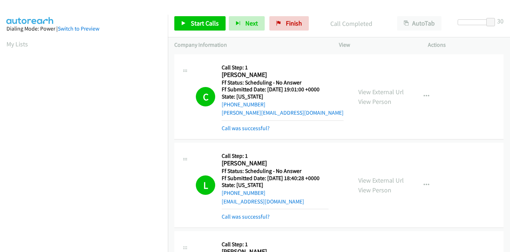 This screenshot has height=252, width=510. What do you see at coordinates (294, 23) in the screenshot?
I see `span: Finish` at bounding box center [294, 23].